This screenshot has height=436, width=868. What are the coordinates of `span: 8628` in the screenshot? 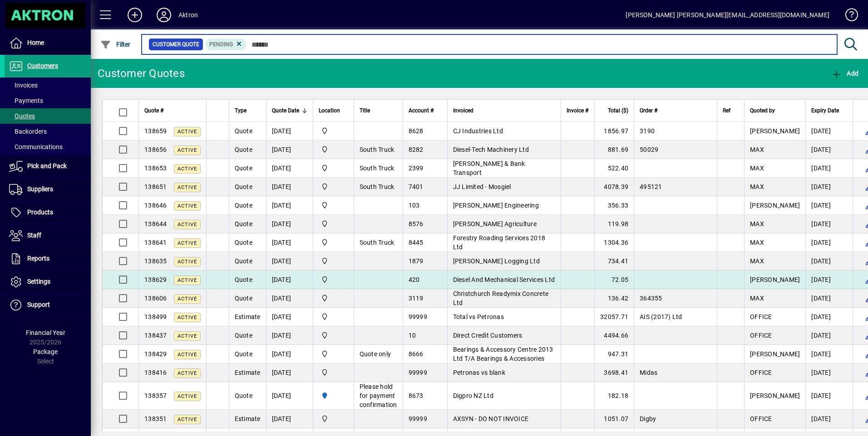 It's located at (416, 131).